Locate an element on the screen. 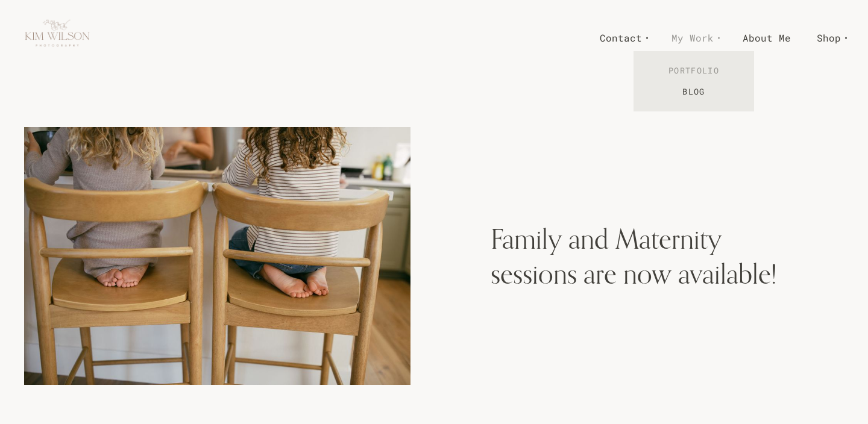  a: My Work is located at coordinates (694, 38).